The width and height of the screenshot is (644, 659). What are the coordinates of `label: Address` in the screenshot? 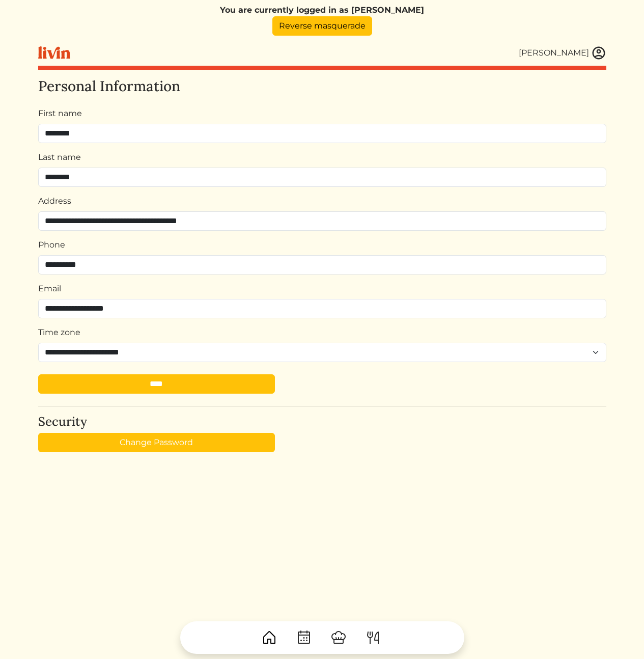 It's located at (54, 201).